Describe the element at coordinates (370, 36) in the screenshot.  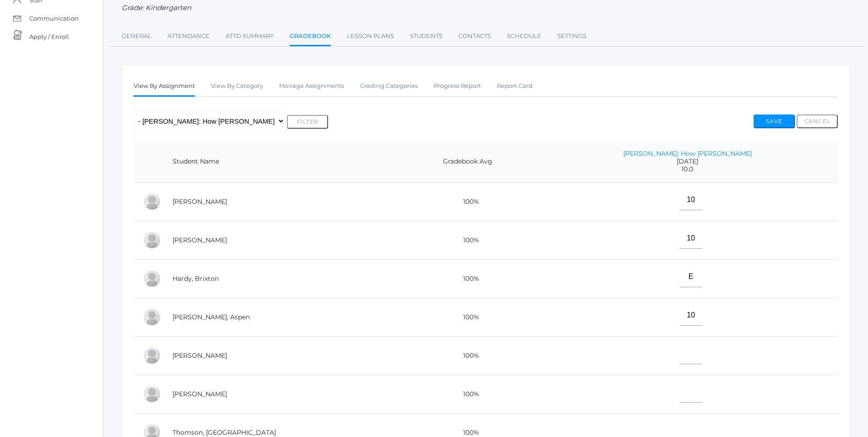
I see `a: Lesson Plans` at that location.